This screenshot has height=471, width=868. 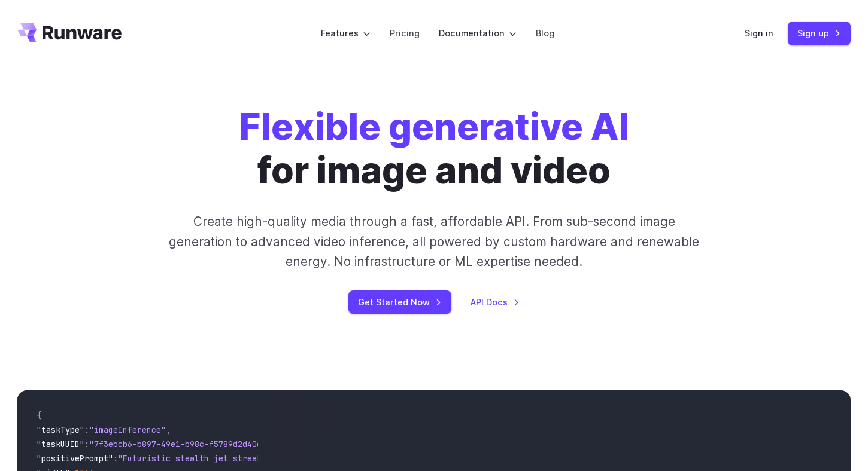 I want to click on span: "7f3ebcb6-b897-49e1-b98c-f5789d2d40d7", so click(x=180, y=444).